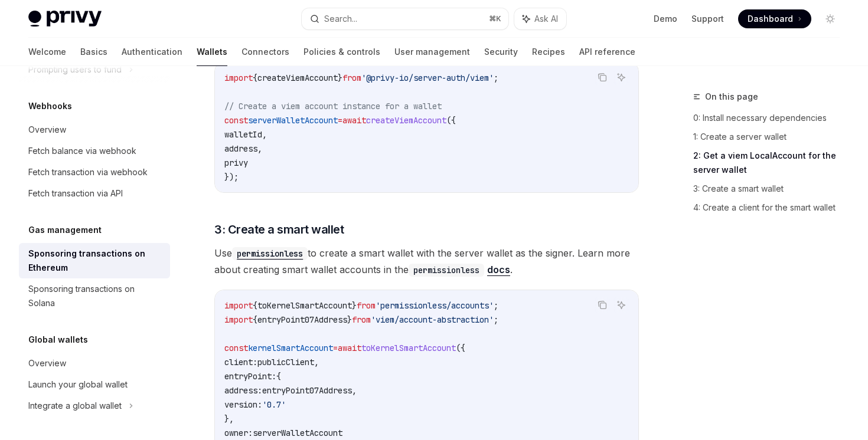  I want to click on h5: Global wallets, so click(58, 340).